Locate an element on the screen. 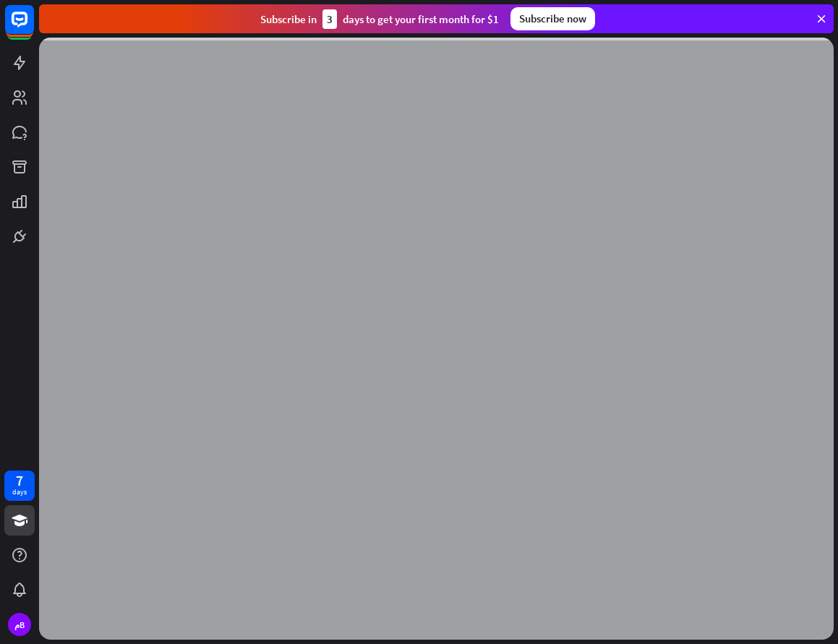 The image size is (838, 644). div: Subscribe now is located at coordinates (552, 19).